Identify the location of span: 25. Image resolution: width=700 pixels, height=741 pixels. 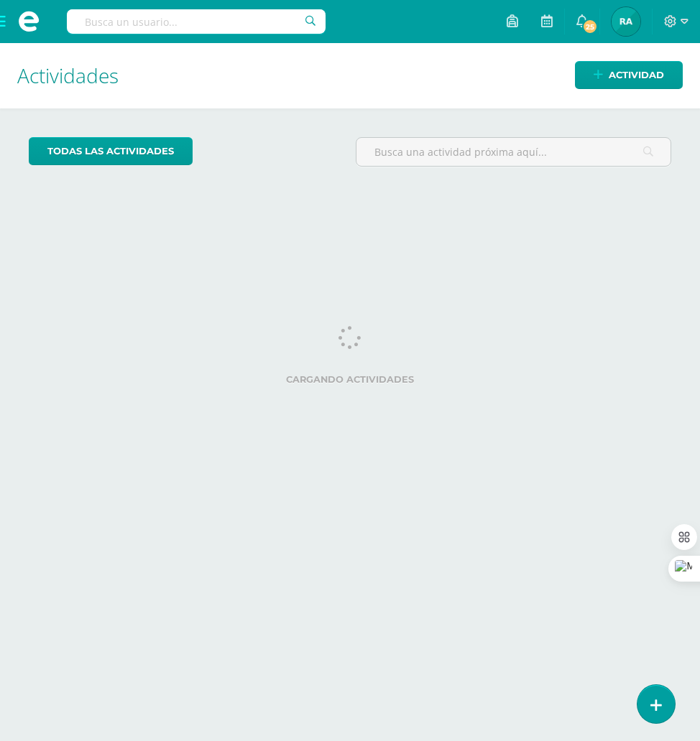
(590, 26).